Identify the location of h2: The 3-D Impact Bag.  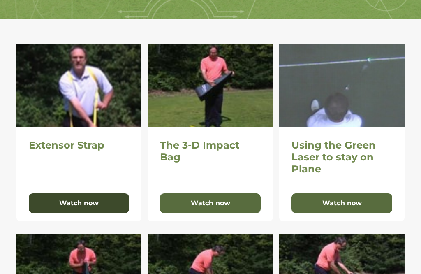
(210, 151).